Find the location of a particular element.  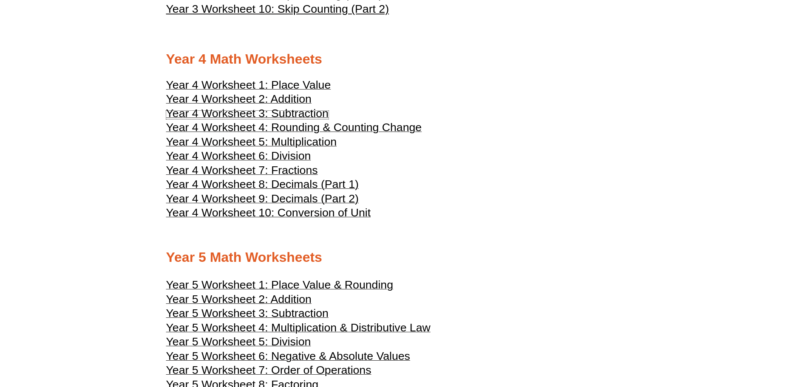

span: Year 5 Worksheet 3: Subtraction is located at coordinates (247, 313).